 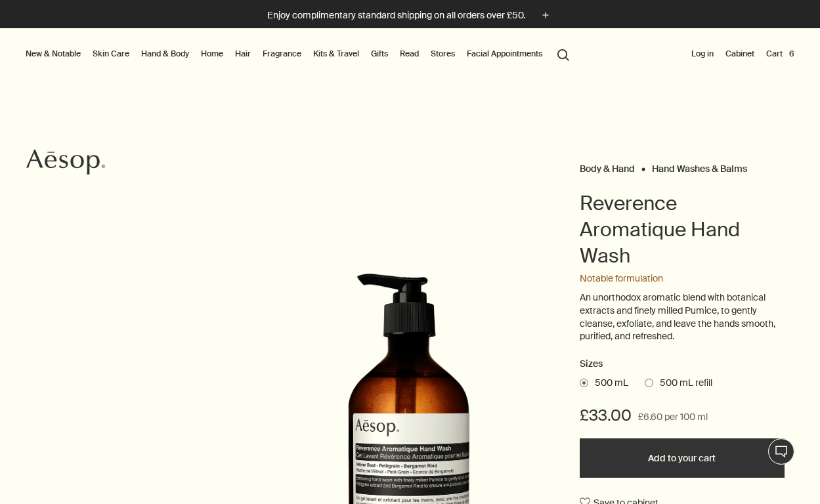 I want to click on a: Hand Washes & Balms, so click(x=699, y=165).